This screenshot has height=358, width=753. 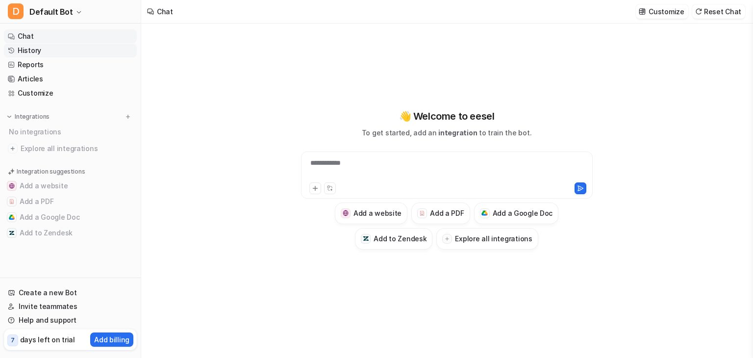 What do you see at coordinates (698, 11) in the screenshot?
I see `img: reset` at bounding box center [698, 11].